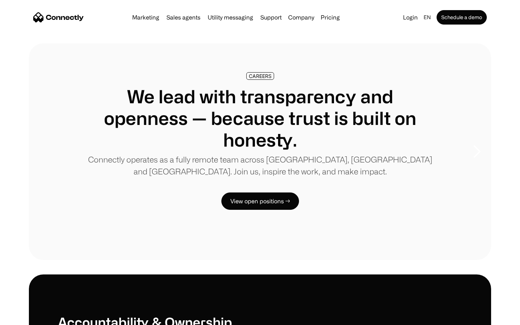 This screenshot has width=520, height=325. What do you see at coordinates (25, 317) in the screenshot?
I see `aside: Language selected: English` at bounding box center [25, 317].